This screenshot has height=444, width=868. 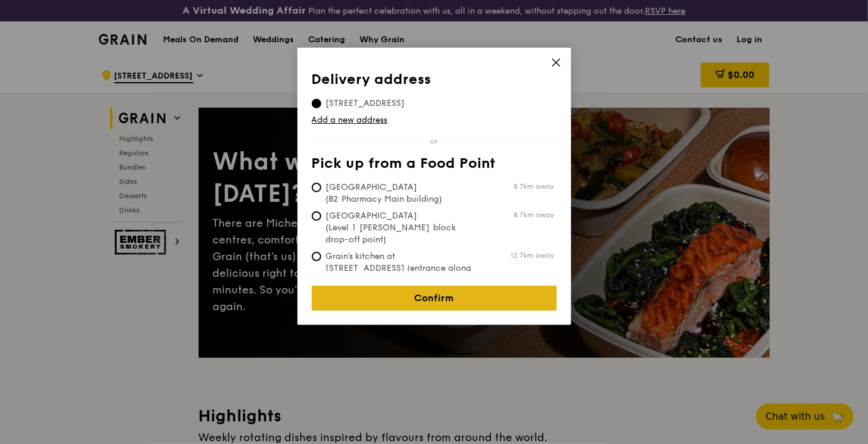 I want to click on a: Add a new address, so click(x=434, y=120).